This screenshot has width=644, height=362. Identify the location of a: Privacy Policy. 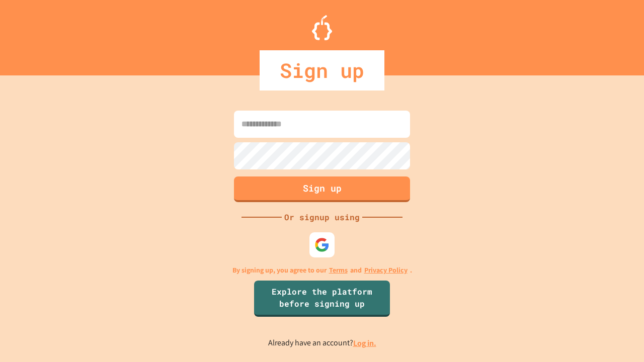
(386, 270).